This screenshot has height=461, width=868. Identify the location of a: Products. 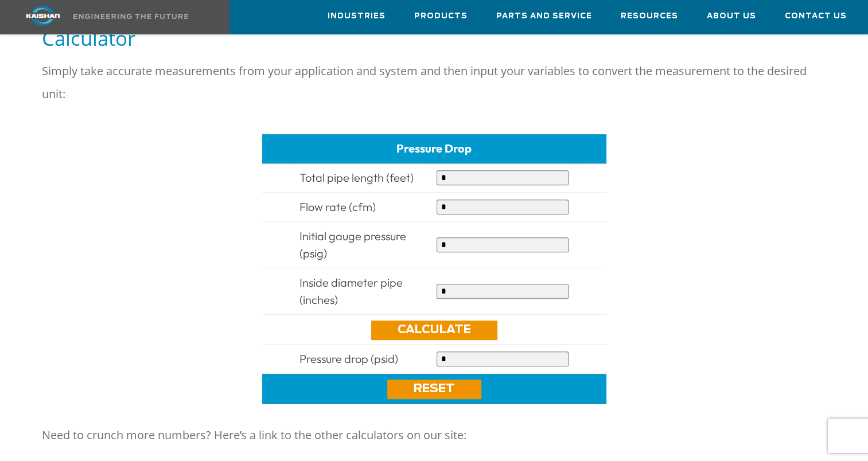
(441, 16).